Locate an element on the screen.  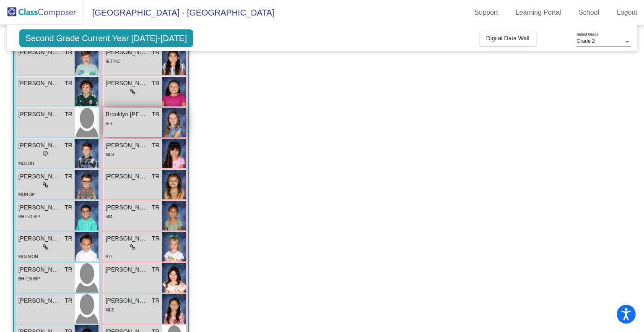
span: BH IEB BIP is located at coordinates (29, 279).